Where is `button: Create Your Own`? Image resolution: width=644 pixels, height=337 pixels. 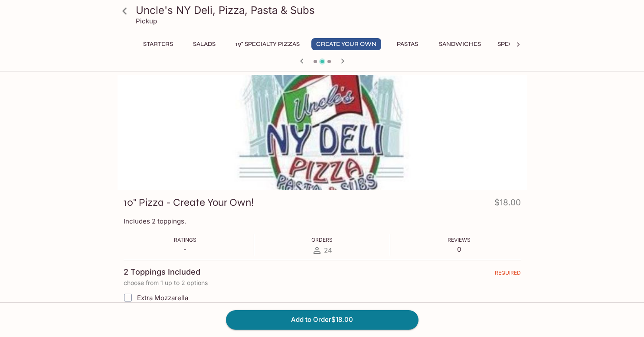 button: Create Your Own is located at coordinates (346, 44).